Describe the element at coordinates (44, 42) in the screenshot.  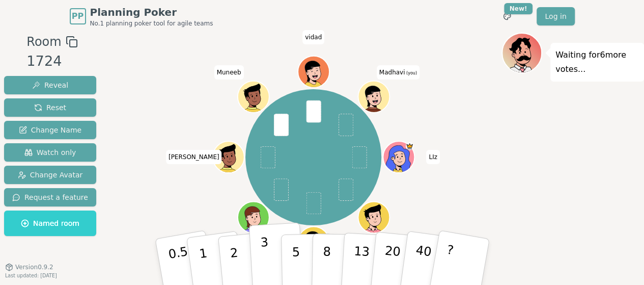
I see `span: Room` at that location.